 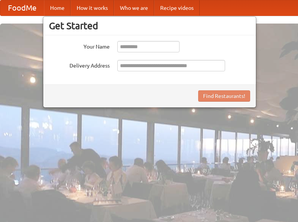 What do you see at coordinates (177, 8) in the screenshot?
I see `a: Recipe videos` at bounding box center [177, 8].